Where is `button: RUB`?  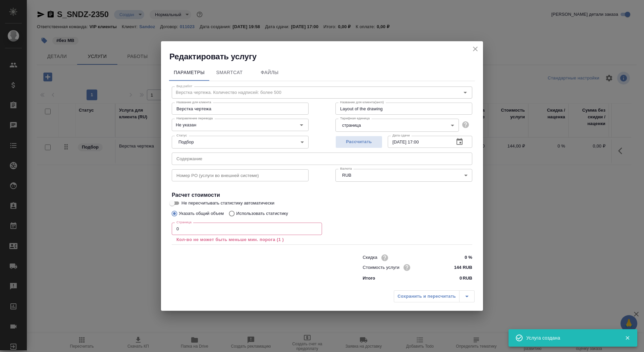 button: RUB is located at coordinates (347, 175).